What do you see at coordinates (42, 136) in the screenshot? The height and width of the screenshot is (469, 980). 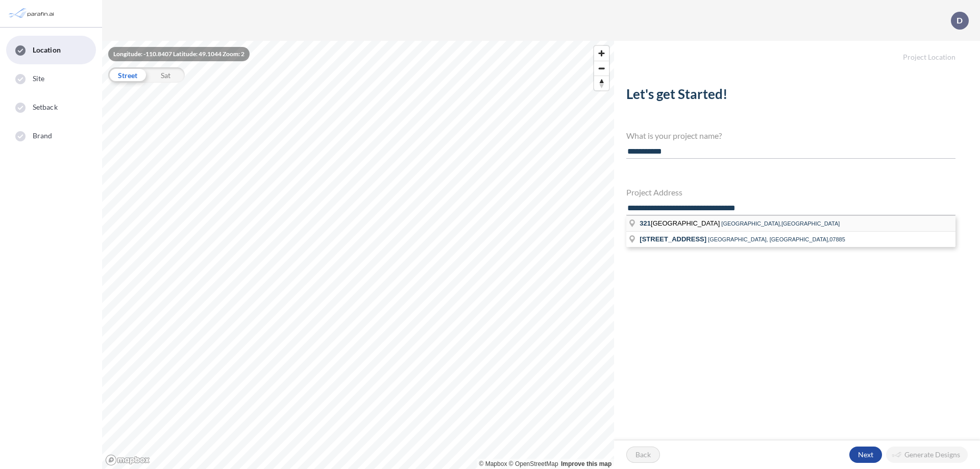 I see `span: Brand` at bounding box center [42, 136].